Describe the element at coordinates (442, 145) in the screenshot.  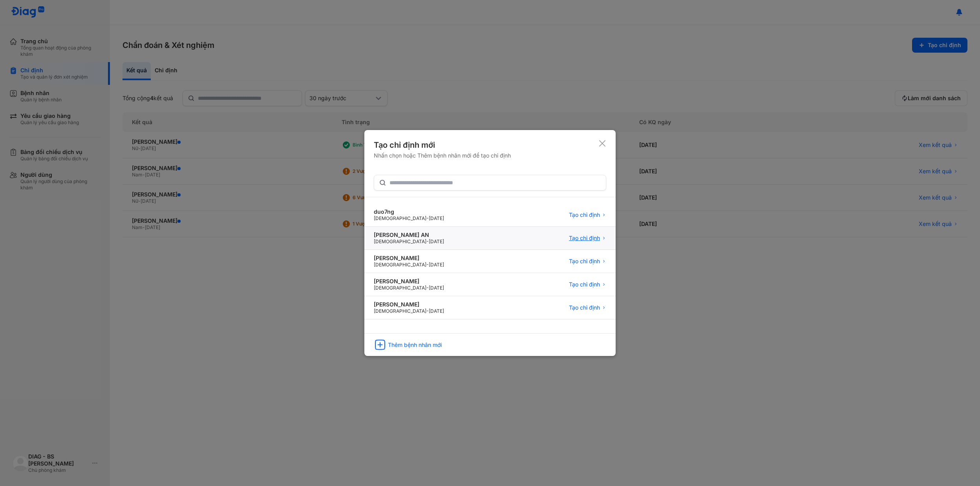
I see `div: Tạo chỉ định mới` at that location.